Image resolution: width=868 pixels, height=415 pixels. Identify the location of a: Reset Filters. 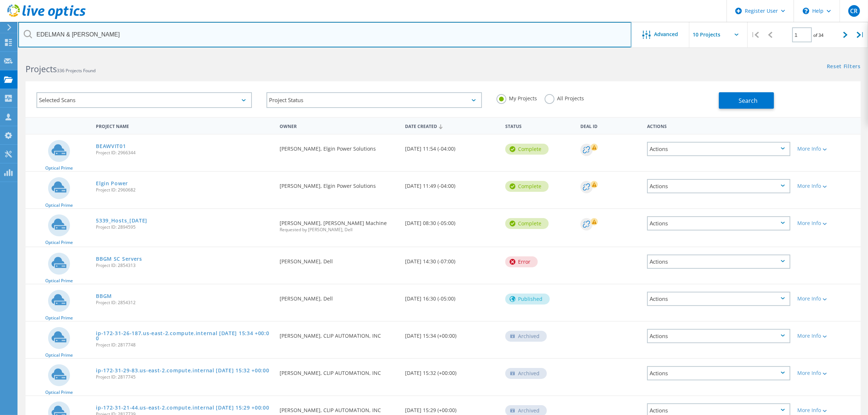
(844, 67).